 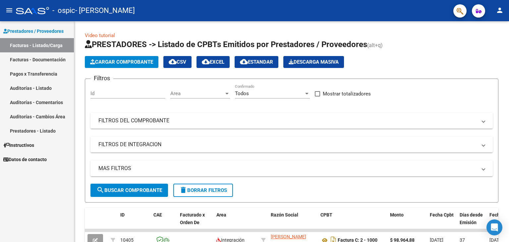 I want to click on button: EXCEL, so click(x=213, y=62).